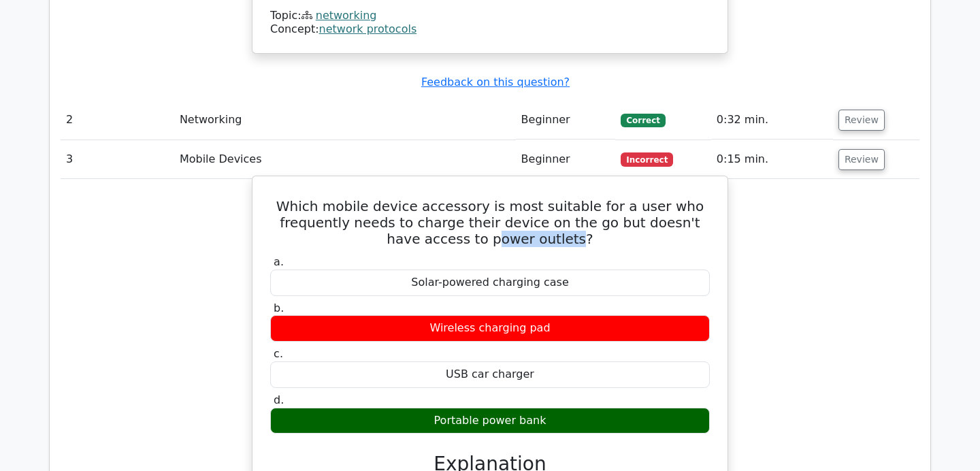  Describe the element at coordinates (279, 262) in the screenshot. I see `span: a.` at that location.